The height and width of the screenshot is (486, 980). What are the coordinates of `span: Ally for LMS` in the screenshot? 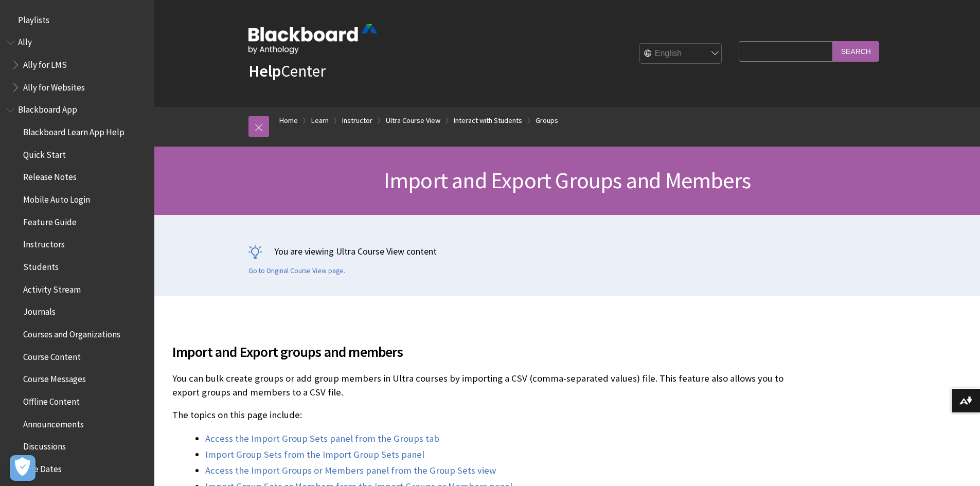 It's located at (45, 63).